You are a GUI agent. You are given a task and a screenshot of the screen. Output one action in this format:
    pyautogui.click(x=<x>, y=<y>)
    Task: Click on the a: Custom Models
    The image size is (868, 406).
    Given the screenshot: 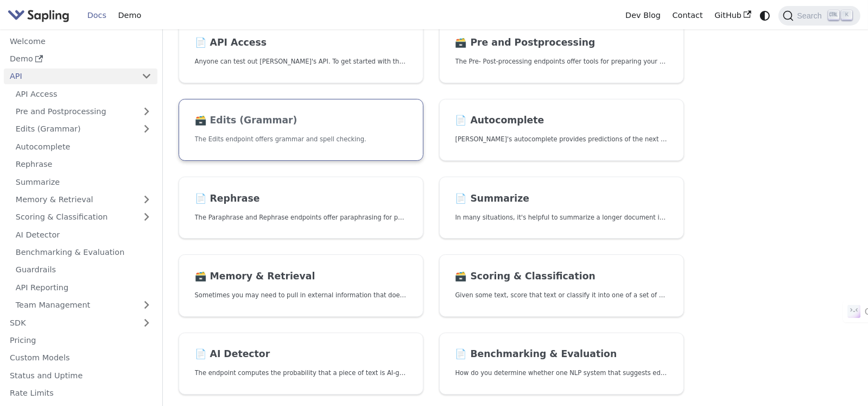 What is the action you would take?
    pyautogui.click(x=81, y=357)
    